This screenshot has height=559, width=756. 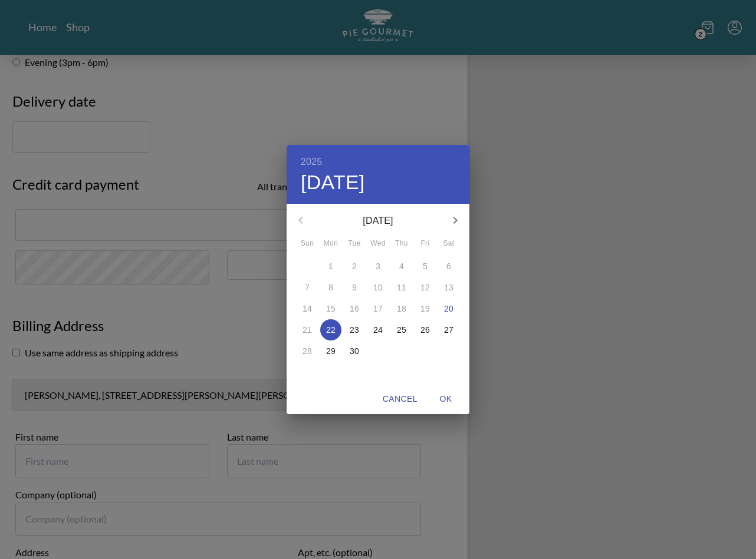 I want to click on p: 22, so click(x=331, y=330).